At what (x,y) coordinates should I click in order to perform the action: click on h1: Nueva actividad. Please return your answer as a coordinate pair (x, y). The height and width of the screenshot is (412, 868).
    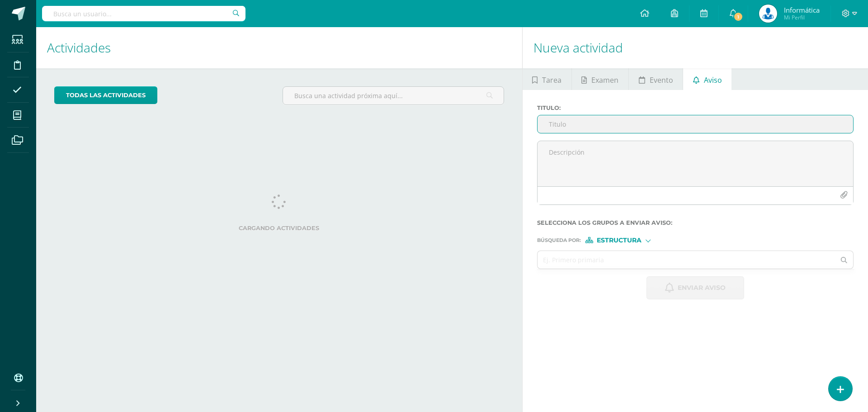
    Looking at the image, I should click on (695, 47).